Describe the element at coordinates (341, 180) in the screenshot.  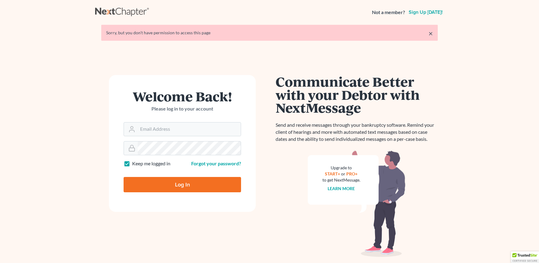
I see `div: to get NextMessage.` at that location.